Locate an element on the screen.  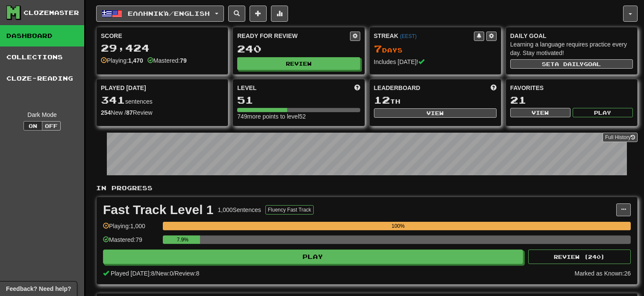
div: Favorites is located at coordinates (571, 88).